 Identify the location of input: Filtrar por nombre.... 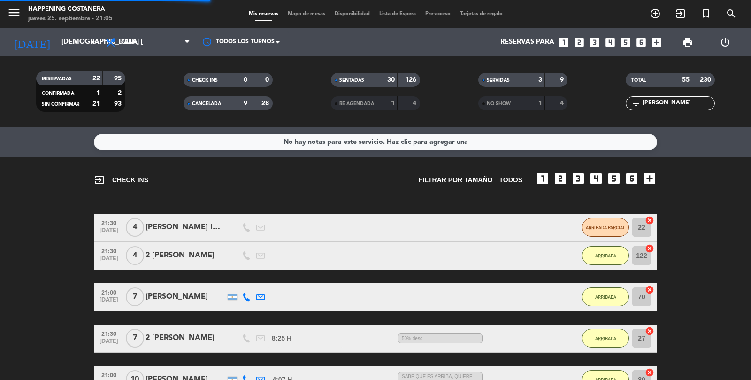
(678, 103).